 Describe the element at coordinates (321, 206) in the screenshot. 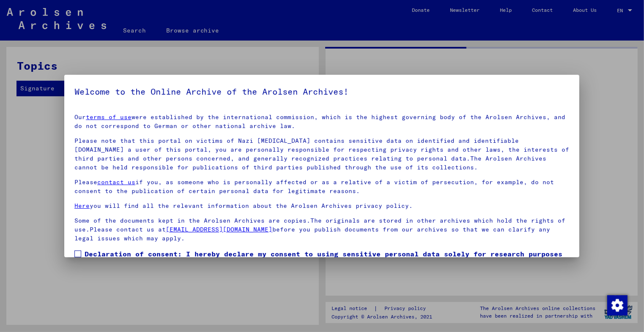

I see `p: you will find all the relevant information about the Arolsen Archives privacy policy.` at that location.